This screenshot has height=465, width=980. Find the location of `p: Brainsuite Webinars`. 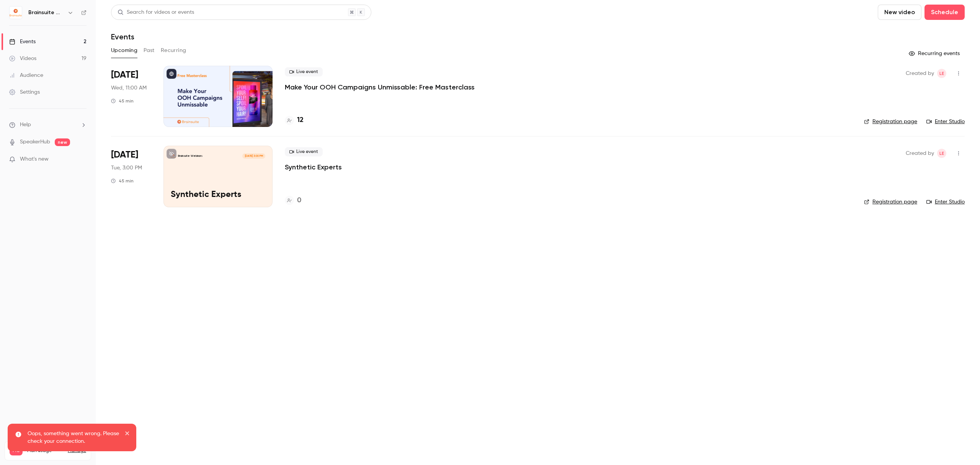

p: Brainsuite Webinars is located at coordinates (190, 156).